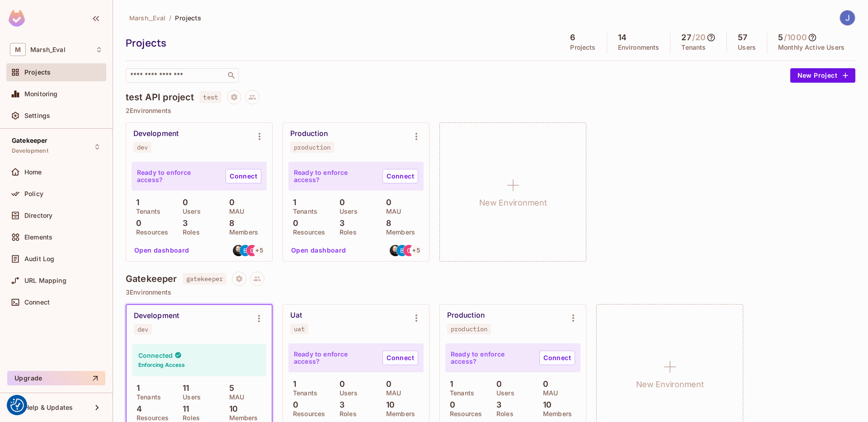 The height and width of the screenshot is (422, 868). I want to click on img: ben.read@mmc.com, so click(245, 250).